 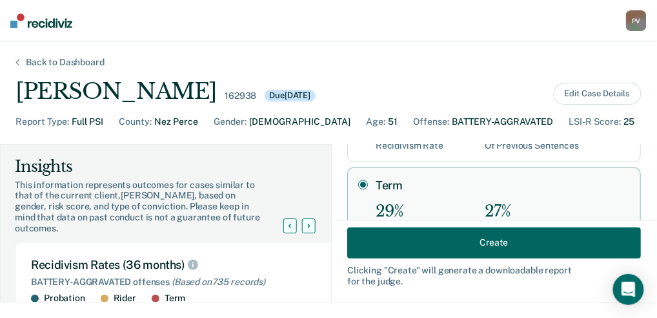 I want to click on div: Rider, so click(x=125, y=298).